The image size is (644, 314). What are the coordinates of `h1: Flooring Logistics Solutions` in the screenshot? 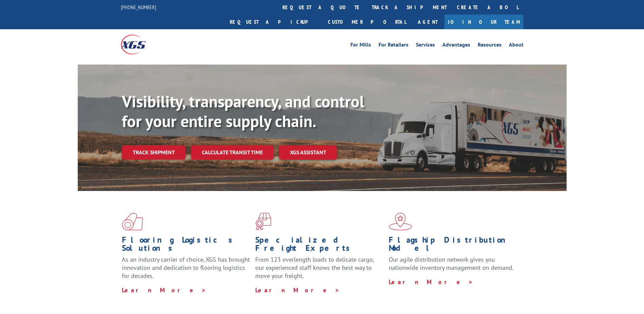 It's located at (186, 245).